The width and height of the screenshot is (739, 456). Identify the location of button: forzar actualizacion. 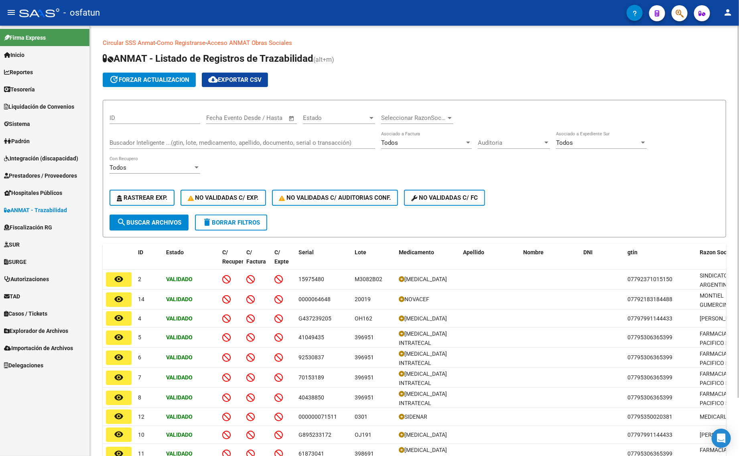
(149, 80).